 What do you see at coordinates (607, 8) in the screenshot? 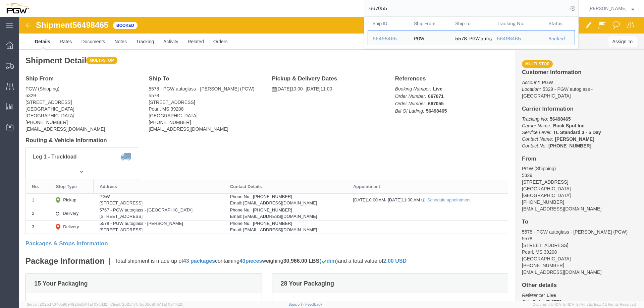
I see `span: Phillip Thornton` at bounding box center [607, 8].